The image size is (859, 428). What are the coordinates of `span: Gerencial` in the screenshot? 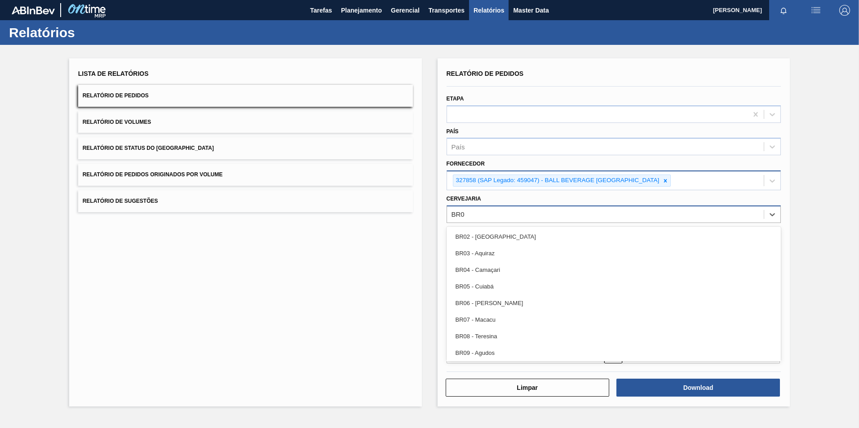 It's located at (405, 10).